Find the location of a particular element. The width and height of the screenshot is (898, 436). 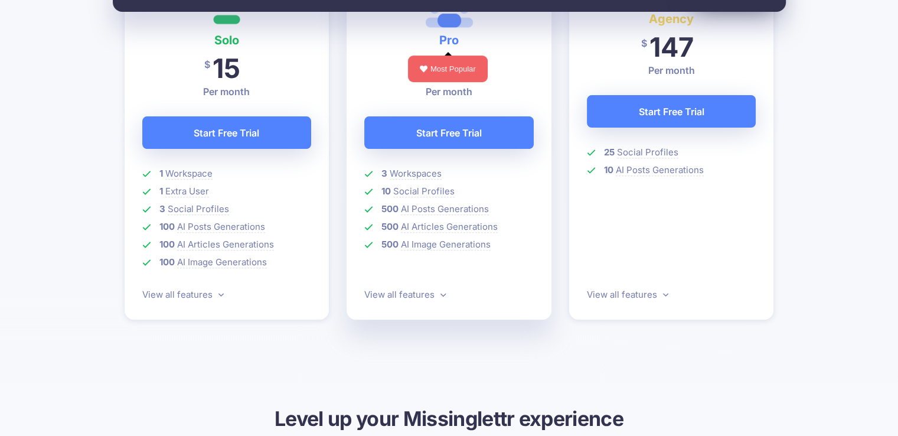

h4: Pro is located at coordinates (448, 40).